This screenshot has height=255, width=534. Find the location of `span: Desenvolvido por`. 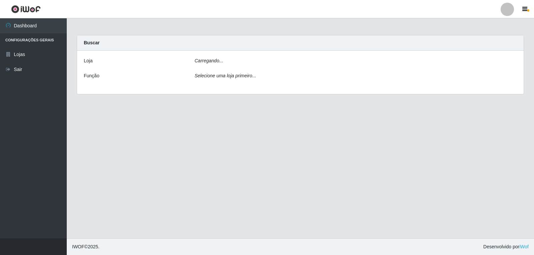

span: Desenvolvido por is located at coordinates (506, 247).